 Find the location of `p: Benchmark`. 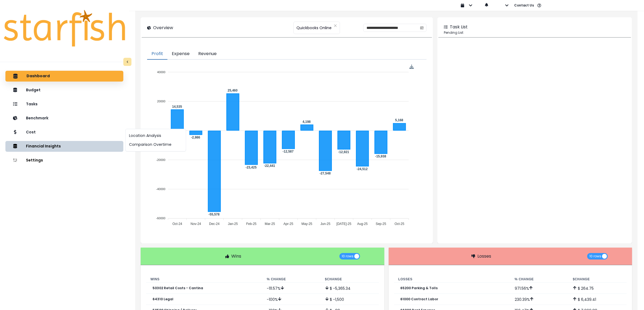

p: Benchmark is located at coordinates (37, 118).